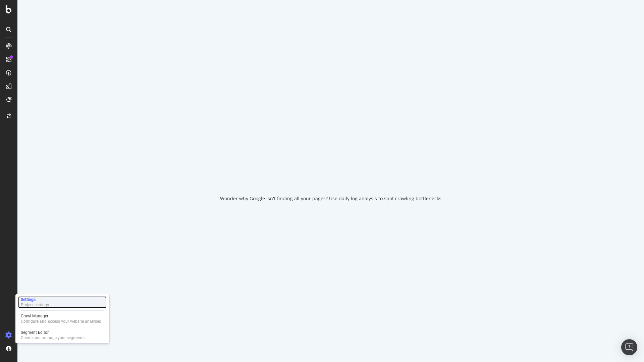 This screenshot has width=644, height=362. Describe the element at coordinates (35, 300) in the screenshot. I see `div: Settings` at that location.